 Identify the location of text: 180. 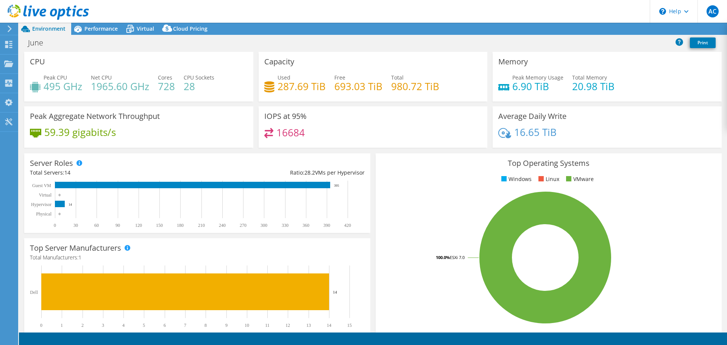
(180, 225).